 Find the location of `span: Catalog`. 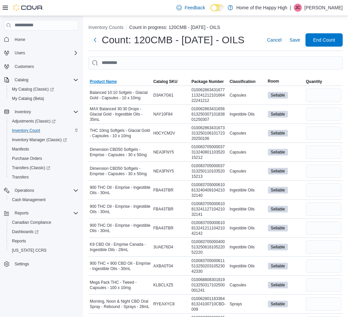

span: Catalog is located at coordinates (45, 80).